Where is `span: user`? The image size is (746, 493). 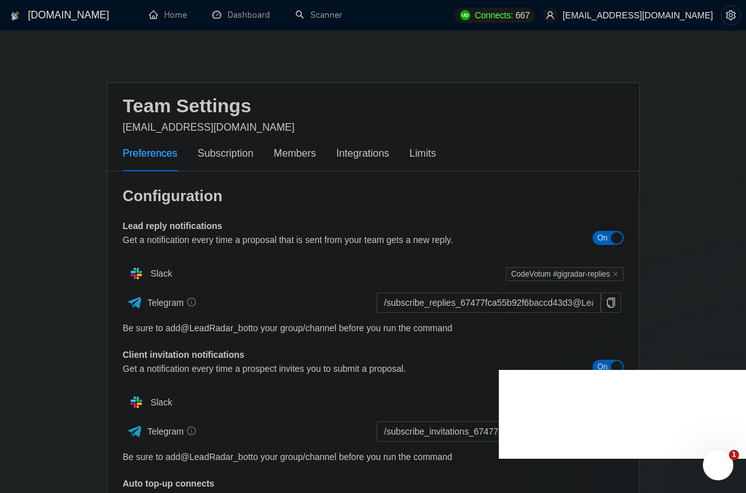 span: user is located at coordinates (551, 15).